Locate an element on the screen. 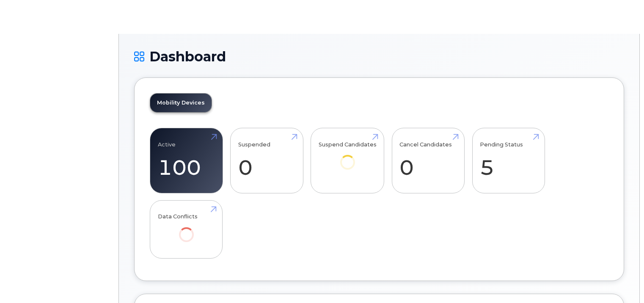  h1: Dashboard is located at coordinates (379, 56).